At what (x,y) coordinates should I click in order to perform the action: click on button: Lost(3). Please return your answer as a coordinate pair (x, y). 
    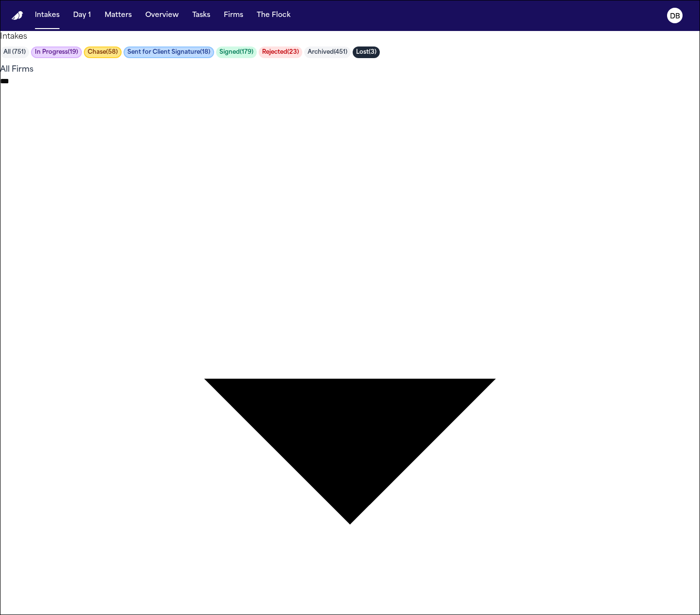
    Looking at the image, I should click on (367, 52).